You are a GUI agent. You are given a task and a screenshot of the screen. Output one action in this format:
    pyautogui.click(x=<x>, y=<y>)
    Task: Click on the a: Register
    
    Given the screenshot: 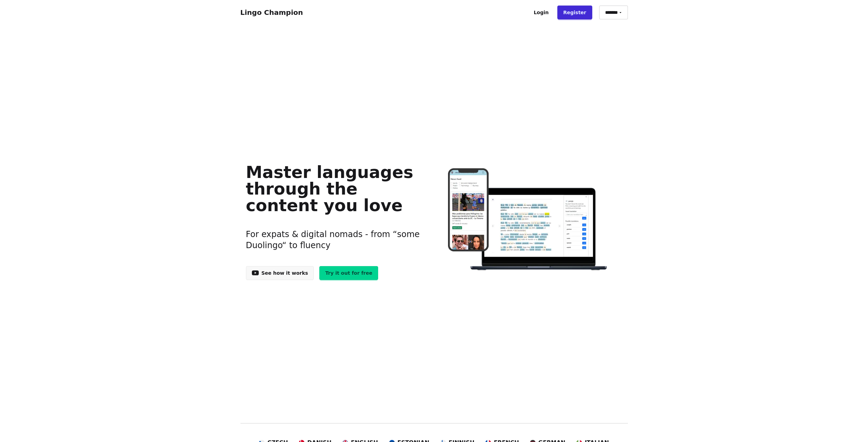 What is the action you would take?
    pyautogui.click(x=575, y=12)
    